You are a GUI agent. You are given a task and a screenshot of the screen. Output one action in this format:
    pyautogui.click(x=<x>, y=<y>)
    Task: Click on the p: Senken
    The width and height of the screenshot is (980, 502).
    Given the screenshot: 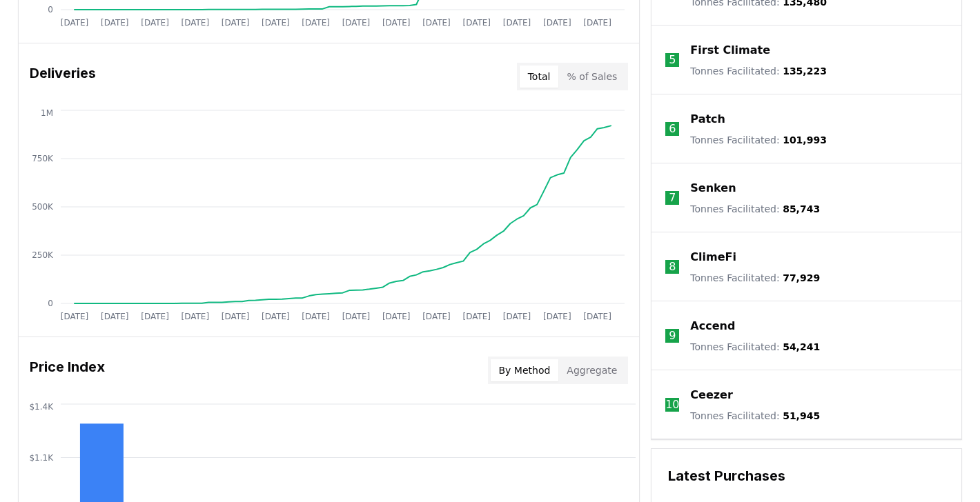 What is the action you would take?
    pyautogui.click(x=713, y=188)
    